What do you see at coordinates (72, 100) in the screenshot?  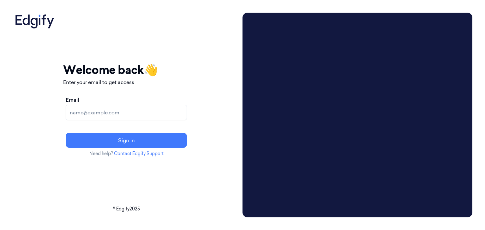 I see `label: Email` at bounding box center [72, 100].